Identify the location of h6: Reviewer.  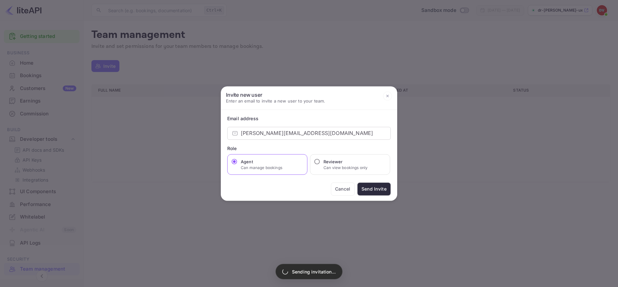
(345, 162).